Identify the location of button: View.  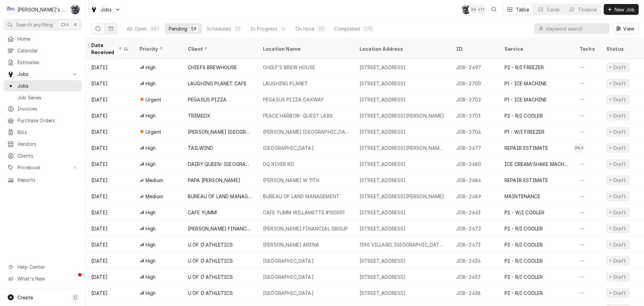
(625, 29).